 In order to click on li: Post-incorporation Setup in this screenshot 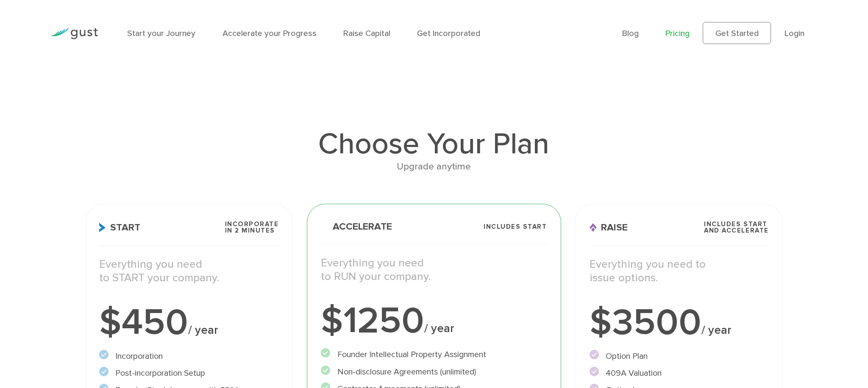, I will do `click(188, 373)`.